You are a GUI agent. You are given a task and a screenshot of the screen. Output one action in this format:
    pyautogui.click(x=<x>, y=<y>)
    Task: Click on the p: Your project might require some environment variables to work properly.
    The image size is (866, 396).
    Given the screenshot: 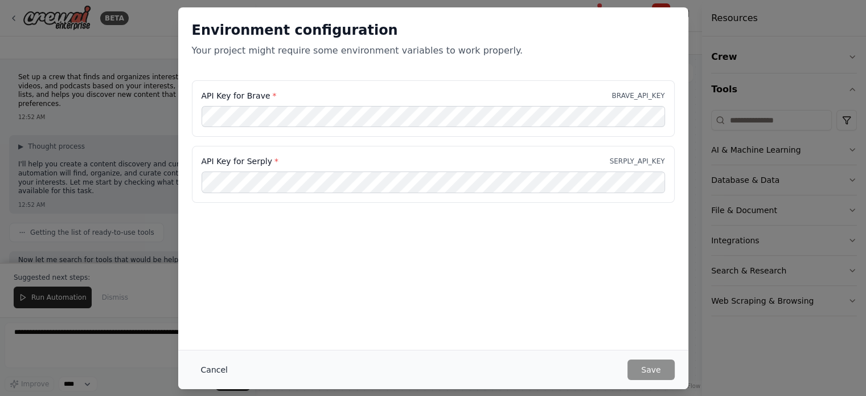 What is the action you would take?
    pyautogui.click(x=433, y=51)
    